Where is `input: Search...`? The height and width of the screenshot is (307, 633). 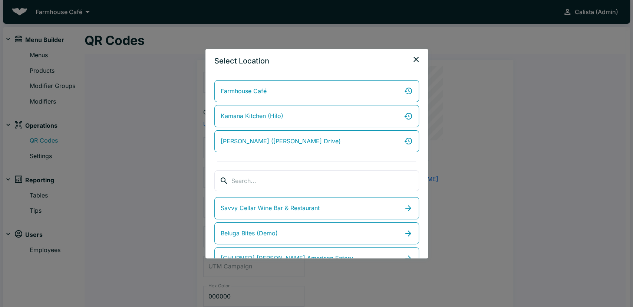 input: Search... is located at coordinates (325, 181).